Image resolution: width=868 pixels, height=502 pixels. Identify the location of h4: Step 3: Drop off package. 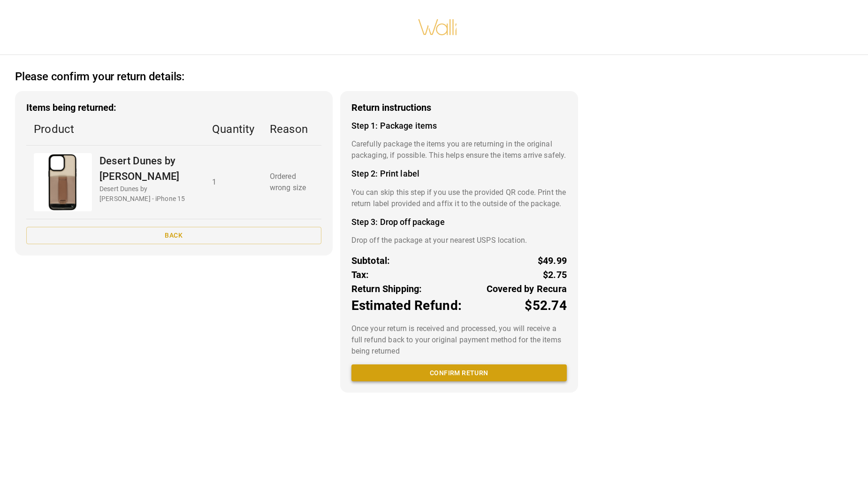
(459, 222).